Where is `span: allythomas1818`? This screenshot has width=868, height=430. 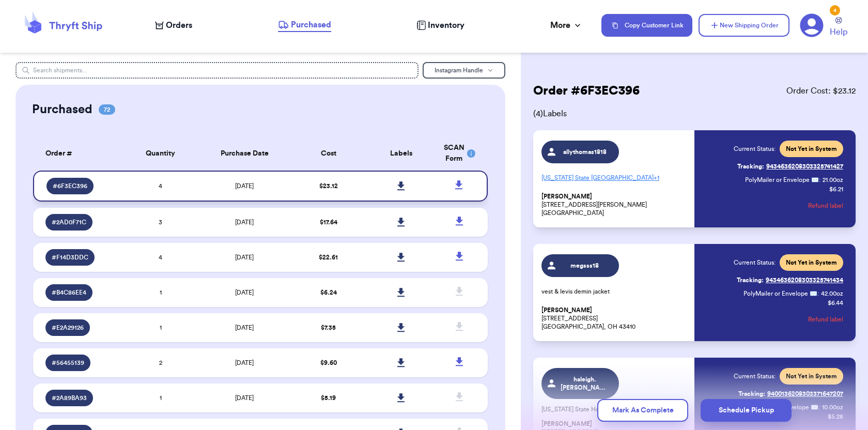 span: allythomas1818 is located at coordinates (585, 152).